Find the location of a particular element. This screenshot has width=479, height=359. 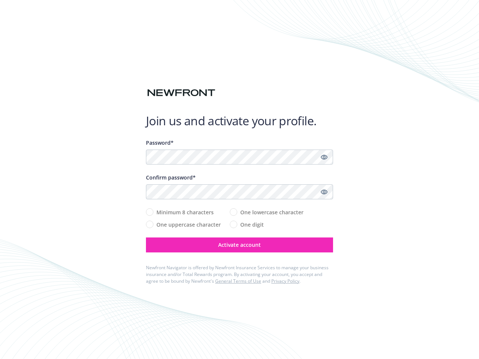

span: Password* is located at coordinates (160, 143).